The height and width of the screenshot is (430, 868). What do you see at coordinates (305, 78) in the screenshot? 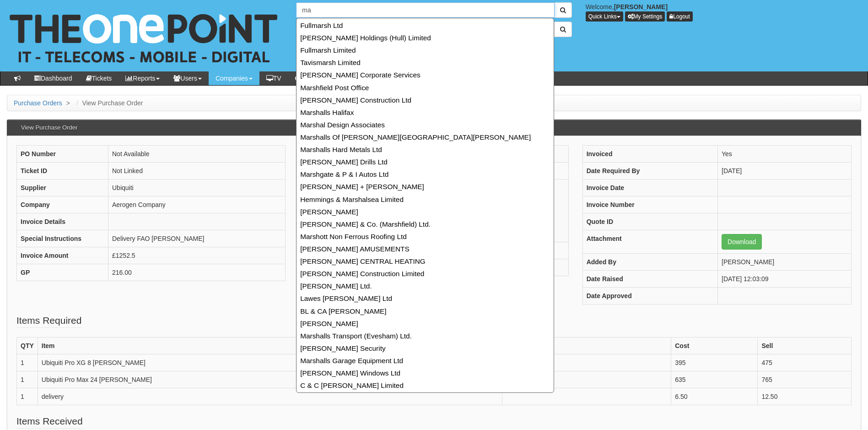
I see `a: OOH` at bounding box center [305, 78].